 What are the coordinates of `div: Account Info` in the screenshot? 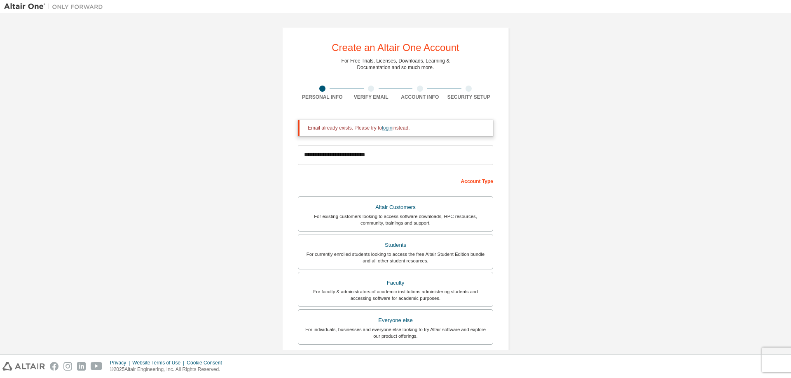 It's located at (420, 97).